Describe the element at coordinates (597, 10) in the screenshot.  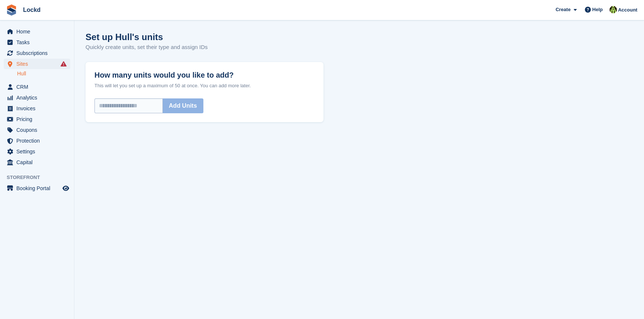
I see `span: Help` at that location.